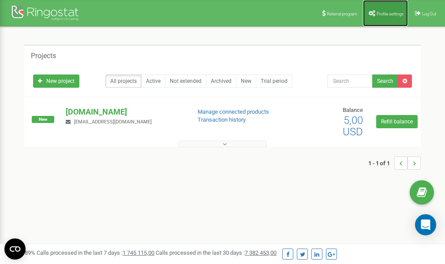 This screenshot has height=264, width=445. I want to click on span: Calls processed in the last 30 days :, so click(216, 253).